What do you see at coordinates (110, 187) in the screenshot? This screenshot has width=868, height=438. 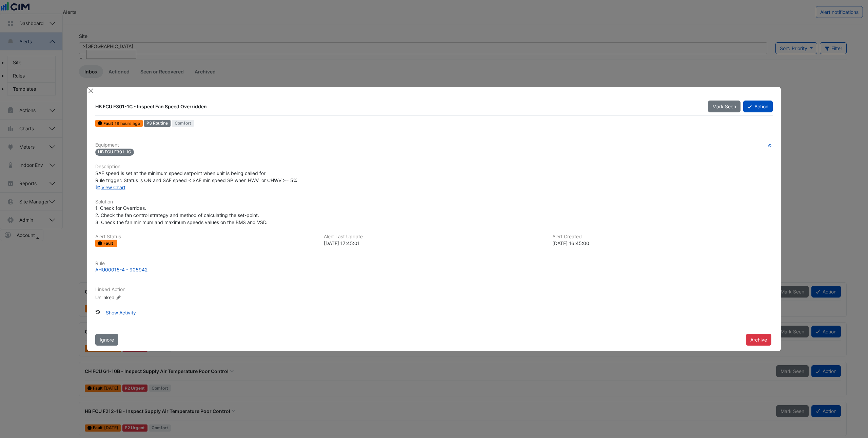 I see `a: View Chart` at bounding box center [110, 187].